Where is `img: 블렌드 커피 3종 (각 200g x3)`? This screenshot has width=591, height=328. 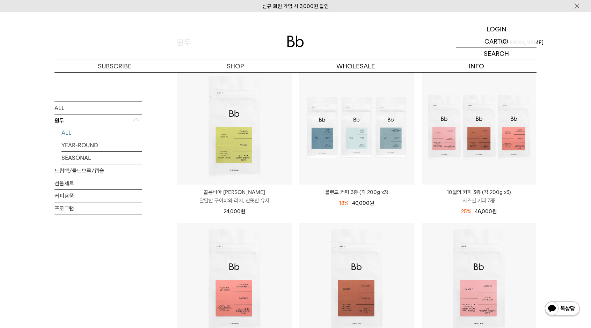 img: 블렌드 커피 3종 (각 200g x3) is located at coordinates (357, 128).